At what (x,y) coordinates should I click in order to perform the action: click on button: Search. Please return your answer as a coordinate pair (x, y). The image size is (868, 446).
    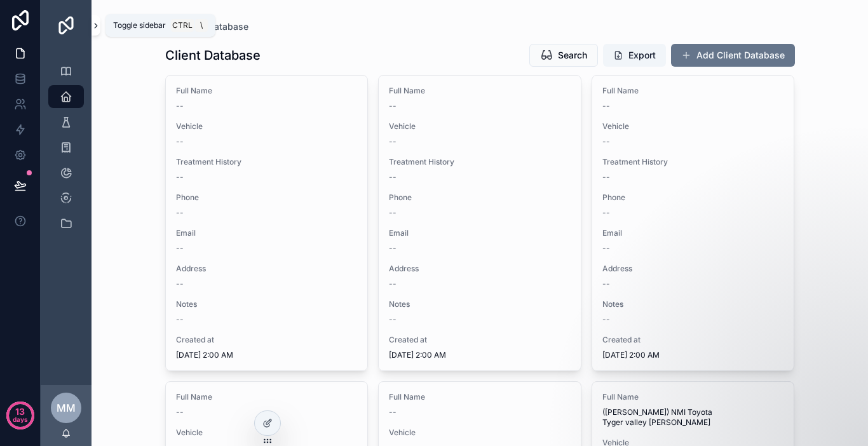
    Looking at the image, I should click on (564, 55).